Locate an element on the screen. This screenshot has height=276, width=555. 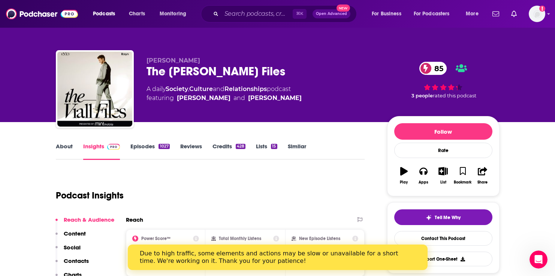
button: Export One-Sheet is located at coordinates (443, 259).